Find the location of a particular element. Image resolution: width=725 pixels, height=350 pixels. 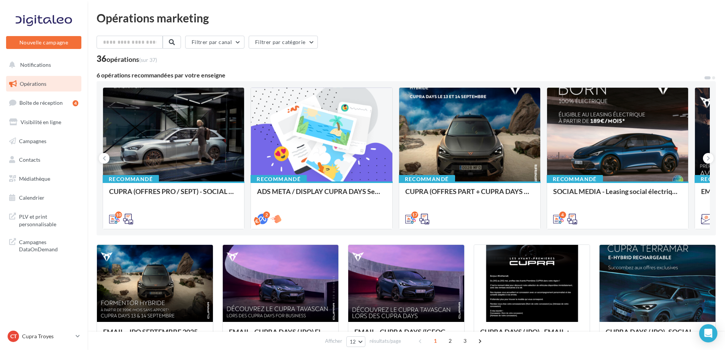

div: 17 is located at coordinates (414, 215).